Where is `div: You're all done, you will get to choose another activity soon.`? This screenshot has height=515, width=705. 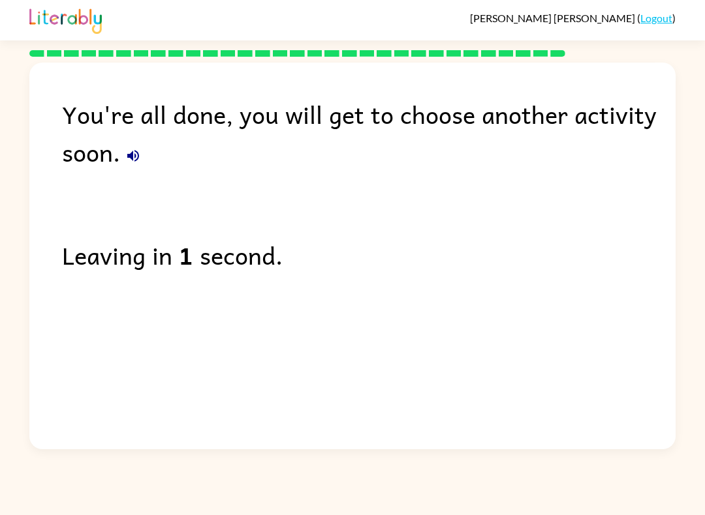
div: You're all done, you will get to choose another activity soon. is located at coordinates (369, 133).